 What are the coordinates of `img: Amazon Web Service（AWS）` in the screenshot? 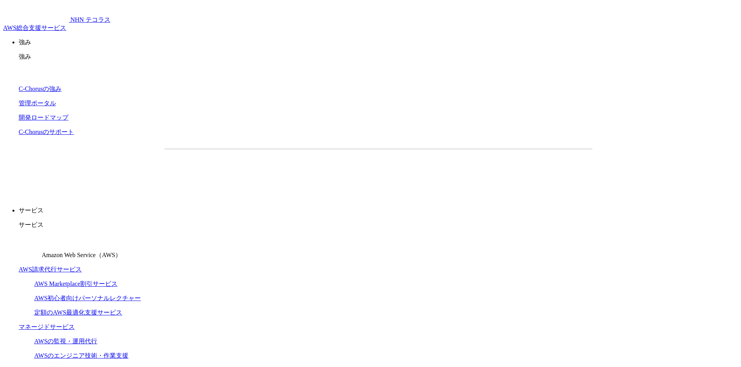 It's located at (30, 246).